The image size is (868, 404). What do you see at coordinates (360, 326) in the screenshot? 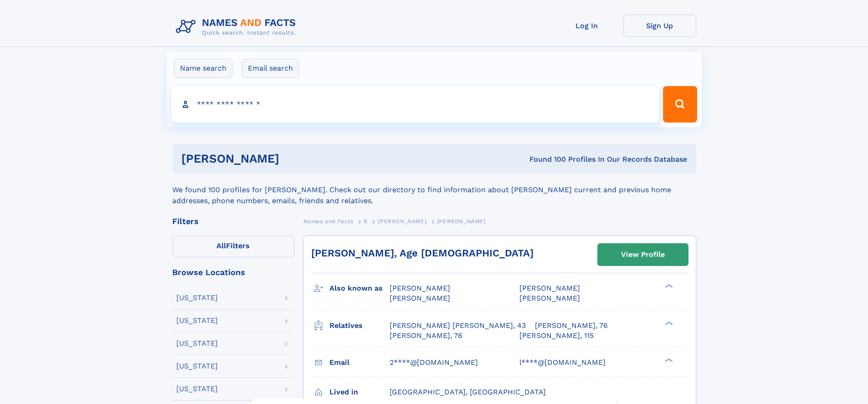
I see `h3: Relatives` at bounding box center [360, 326].